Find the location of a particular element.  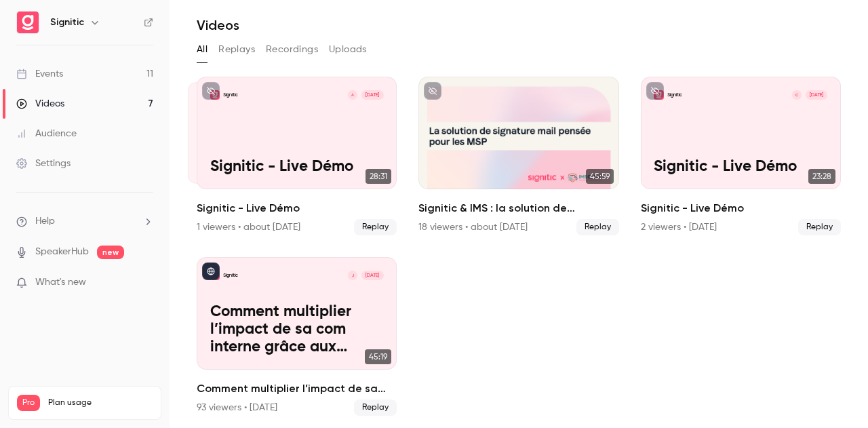

span: What's new is located at coordinates (60, 282).